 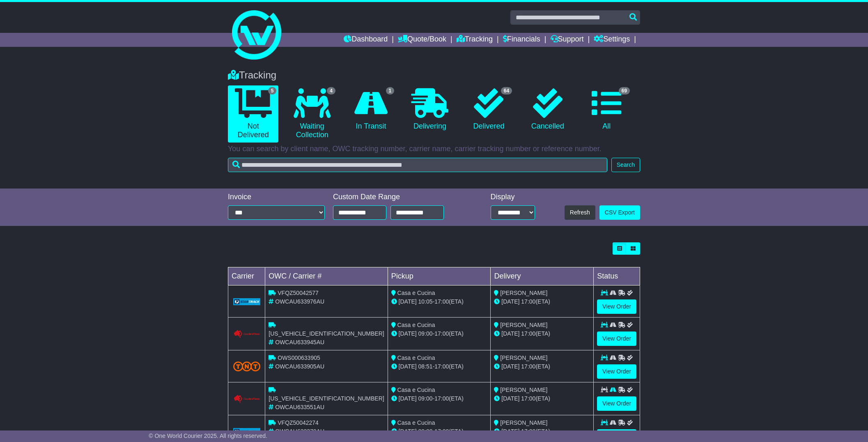 What do you see at coordinates (439, 277) in the screenshot?
I see `td: Pickup` at bounding box center [439, 277].